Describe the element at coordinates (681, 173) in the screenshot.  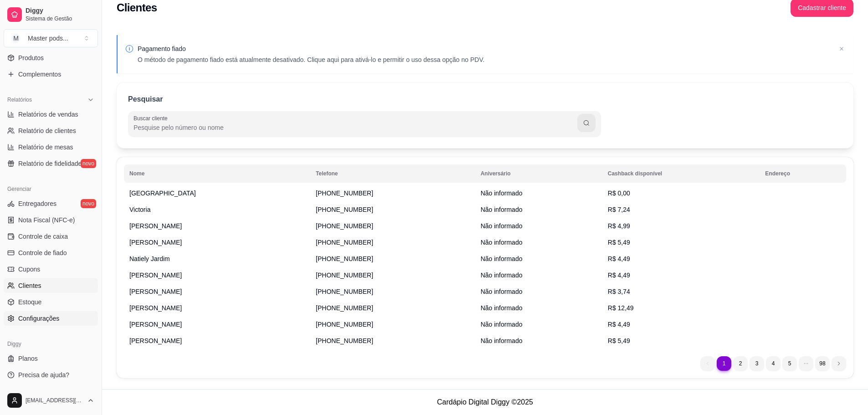
I see `th: Cashback disponível` at that location.